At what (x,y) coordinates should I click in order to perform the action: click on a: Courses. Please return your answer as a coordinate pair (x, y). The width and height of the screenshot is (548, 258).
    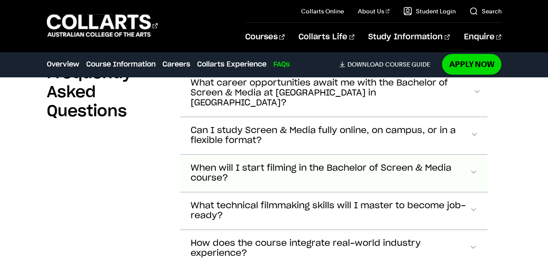
    Looking at the image, I should click on (265, 37).